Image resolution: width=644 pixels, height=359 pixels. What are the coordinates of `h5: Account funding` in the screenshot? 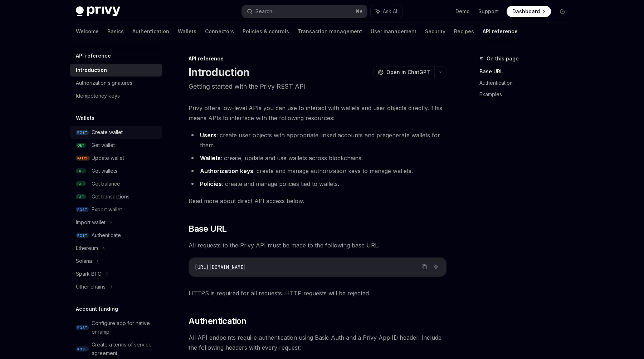 It's located at (97, 308).